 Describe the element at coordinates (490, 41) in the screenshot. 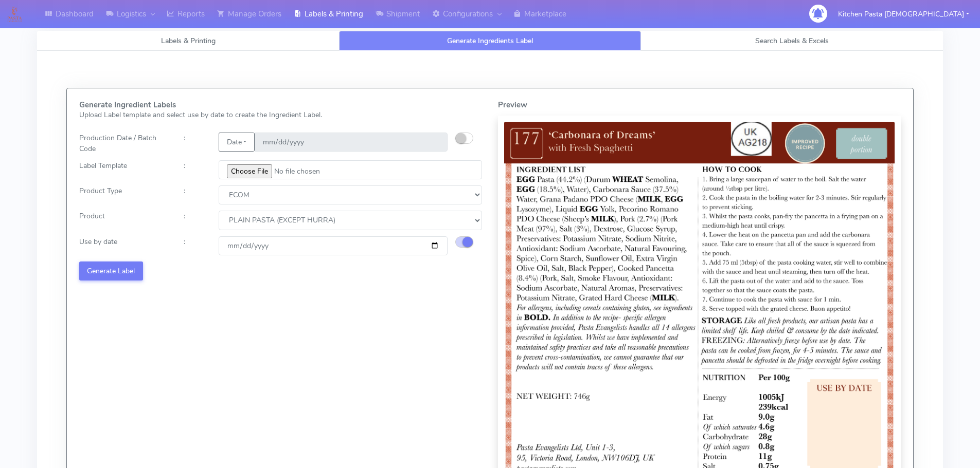

I see `span: Generate Ingredients Label` at that location.